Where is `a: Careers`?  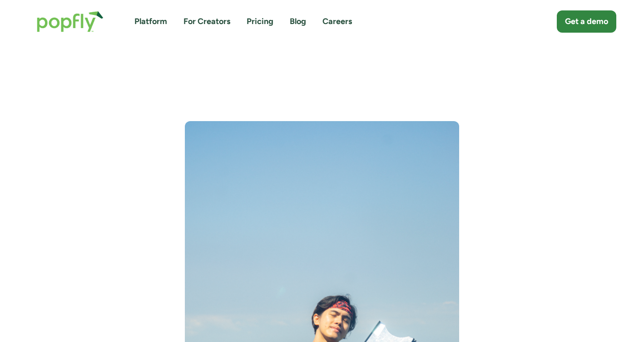 a: Careers is located at coordinates (337, 21).